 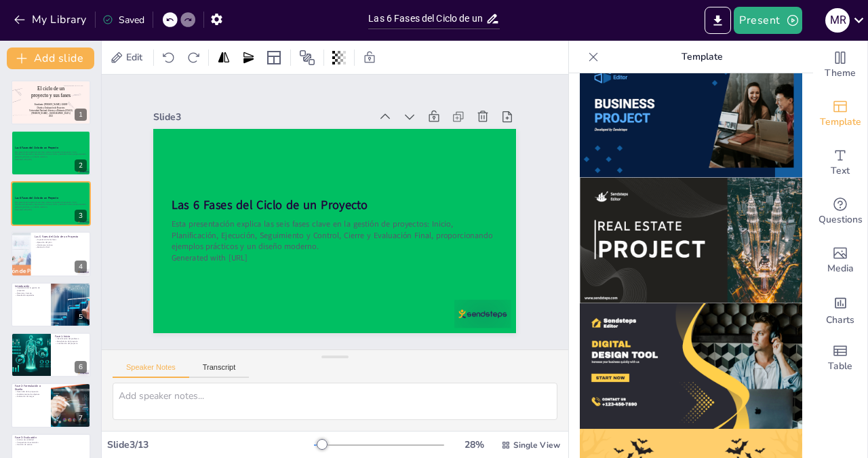 What do you see at coordinates (841, 212) in the screenshot?
I see `div: Get real-time input from your audience` at bounding box center [841, 212].